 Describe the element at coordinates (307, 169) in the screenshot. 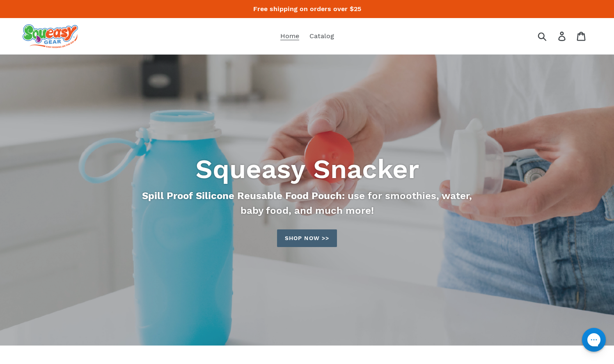

I see `h2: Squeasy Snacker` at that location.